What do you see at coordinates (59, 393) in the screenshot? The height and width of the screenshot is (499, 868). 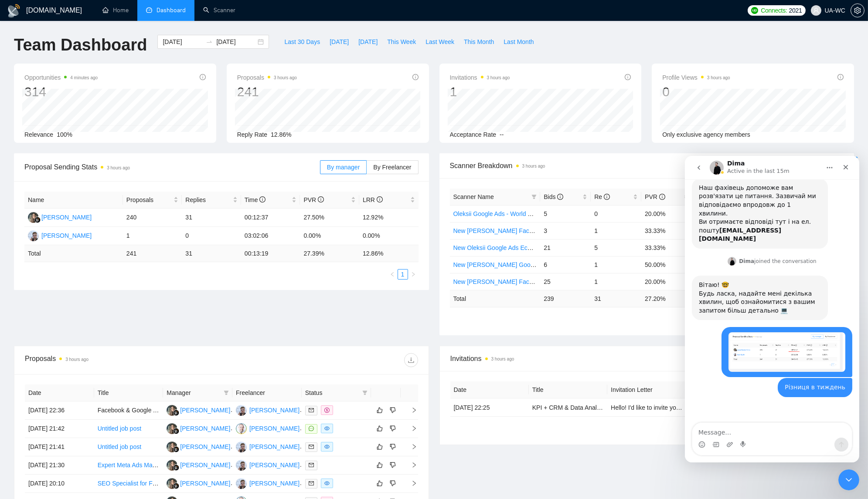 I see `th: Date` at bounding box center [59, 393].